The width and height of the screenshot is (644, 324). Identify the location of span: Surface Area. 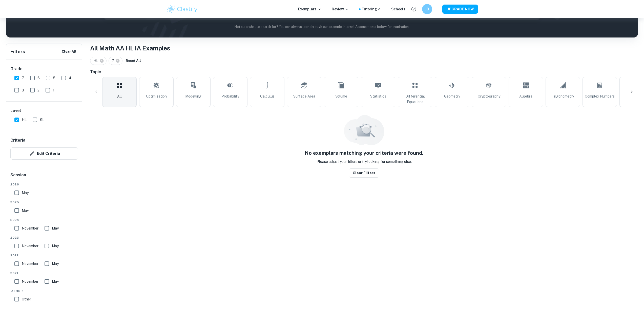
(304, 96).